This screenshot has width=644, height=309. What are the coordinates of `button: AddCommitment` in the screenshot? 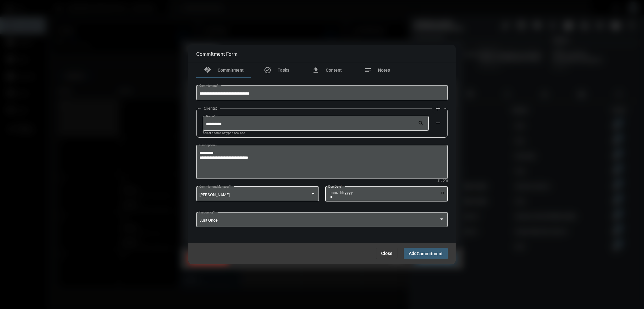 It's located at (425, 254).